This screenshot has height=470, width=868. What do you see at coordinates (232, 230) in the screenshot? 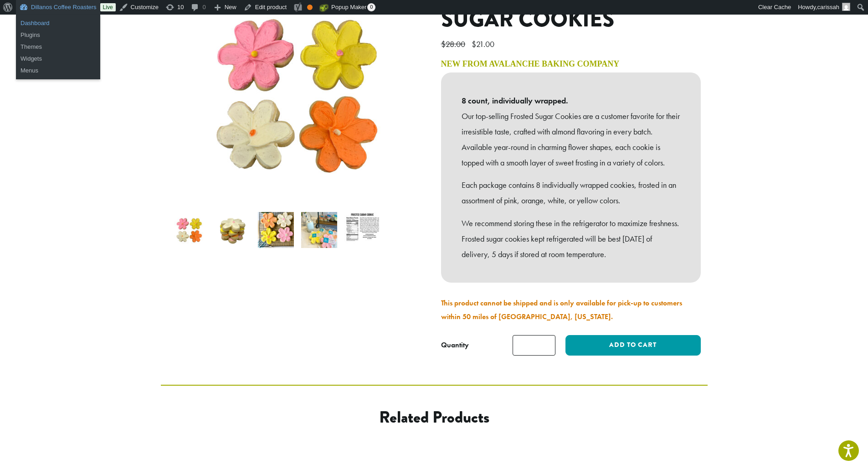
I see `img: Frosted Flower Sugar Cookies - Image 2` at bounding box center [232, 230].